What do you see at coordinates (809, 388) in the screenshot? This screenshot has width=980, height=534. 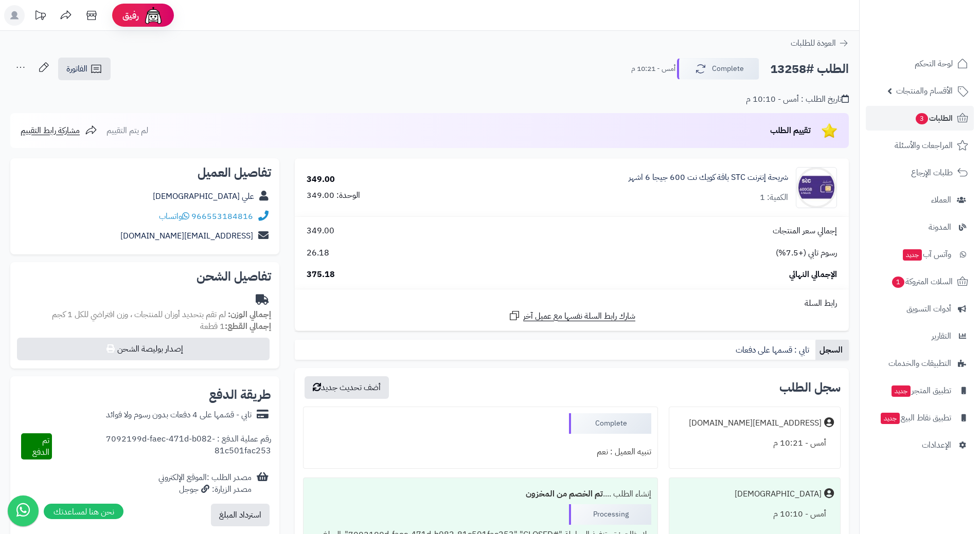 I see `h3: سجل الطلب` at bounding box center [809, 388].